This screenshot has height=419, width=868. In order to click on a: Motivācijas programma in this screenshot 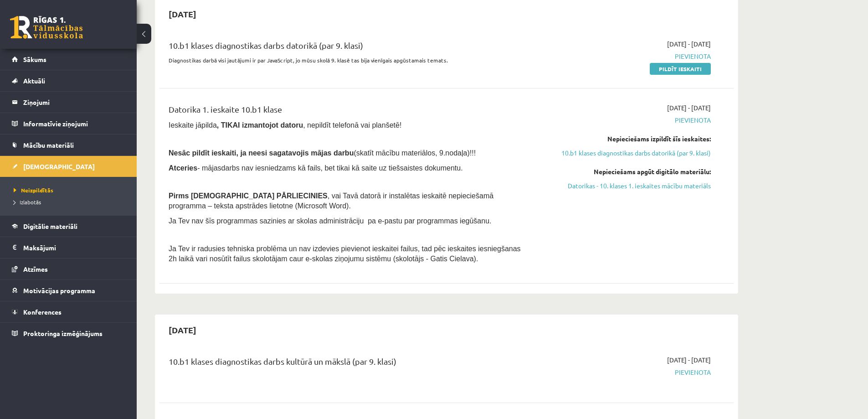, I will do `click(68, 290)`.